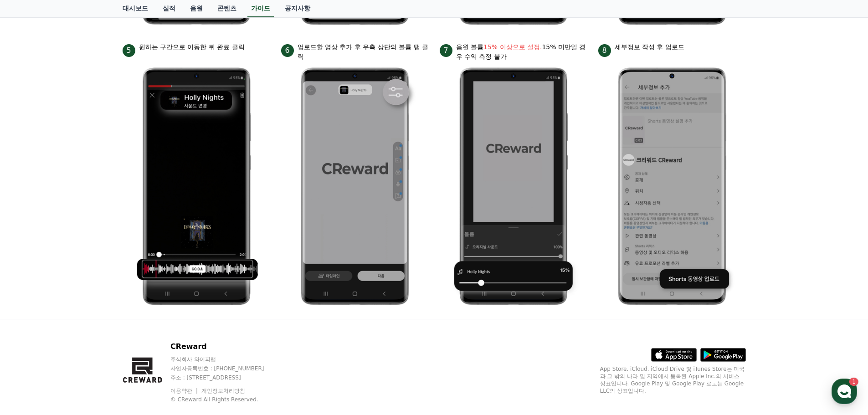 The height and width of the screenshot is (415, 868). I want to click on p: © CReward All Rights Reserved., so click(226, 399).